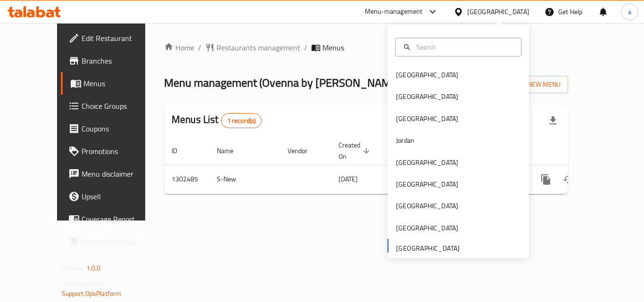  What do you see at coordinates (187, 179) in the screenshot?
I see `td: 1302485` at bounding box center [187, 179].